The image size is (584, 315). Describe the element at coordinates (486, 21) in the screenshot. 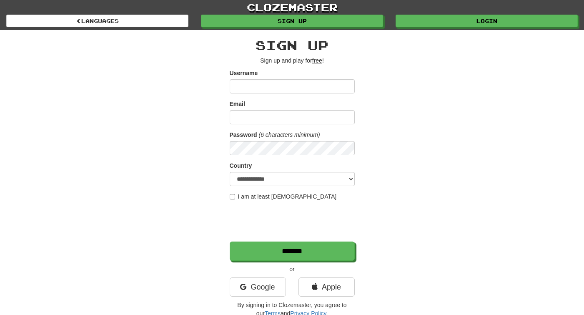

I see `a: Login` at that location.